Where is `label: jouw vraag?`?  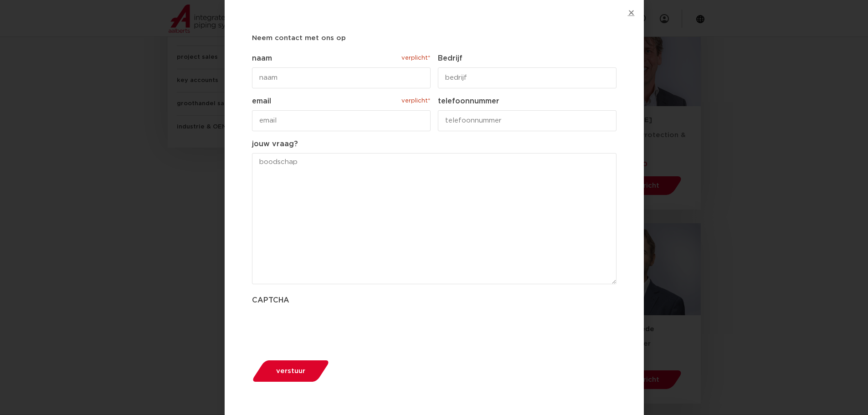 label: jouw vraag? is located at coordinates (434, 144).